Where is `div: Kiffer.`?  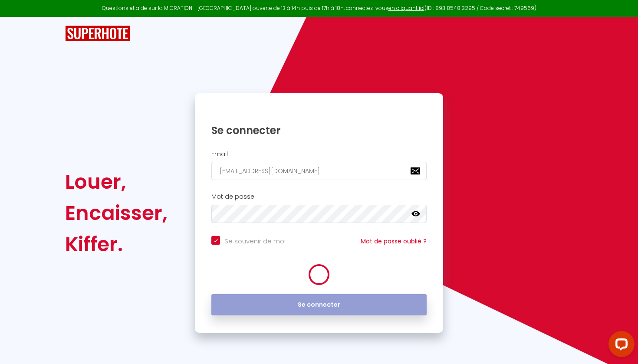
div: Kiffer. is located at coordinates (116, 245).